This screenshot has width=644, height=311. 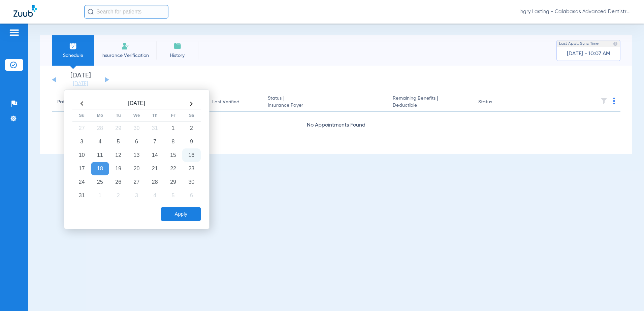 What do you see at coordinates (90, 12) in the screenshot?
I see `img: Search Icon` at bounding box center [90, 12].